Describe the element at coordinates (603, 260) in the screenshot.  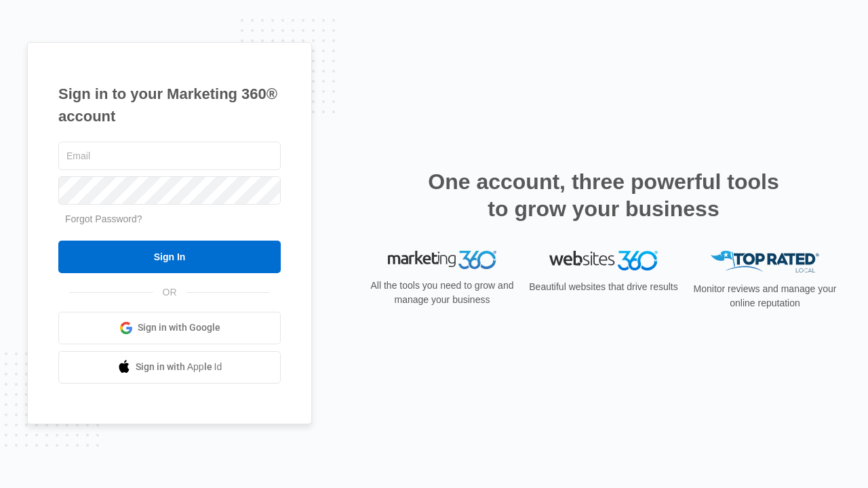
I see `img: Websites 360` at that location.